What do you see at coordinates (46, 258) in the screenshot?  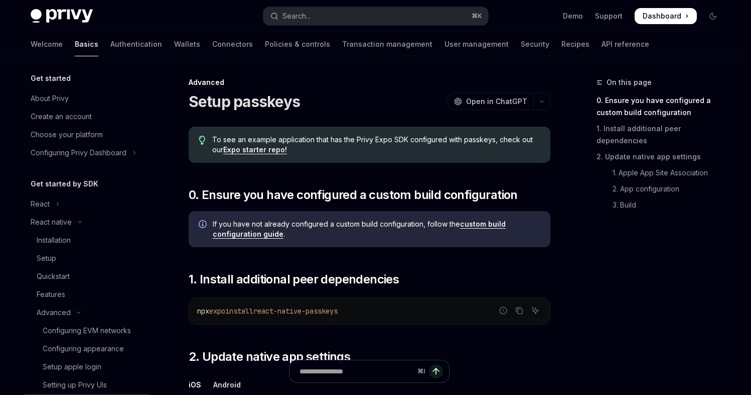 I see `div: Setup` at bounding box center [46, 258].